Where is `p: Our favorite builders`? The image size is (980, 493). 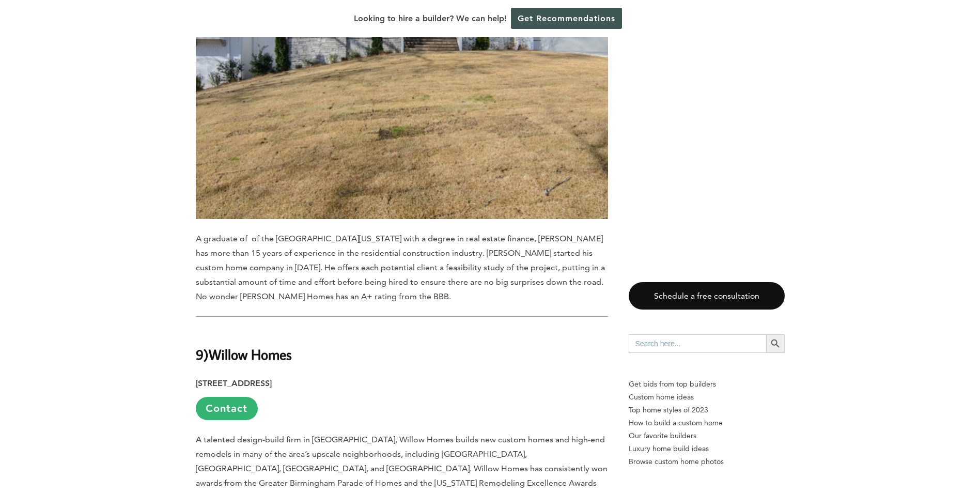
p: Our favorite builders is located at coordinates (707, 436).